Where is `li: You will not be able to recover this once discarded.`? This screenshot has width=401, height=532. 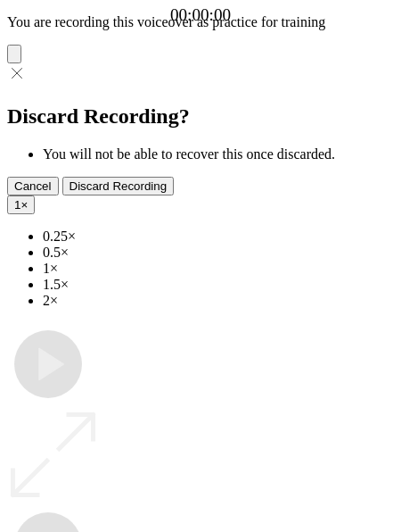
li: You will not be able to recover this once discarded. is located at coordinates (218, 154).